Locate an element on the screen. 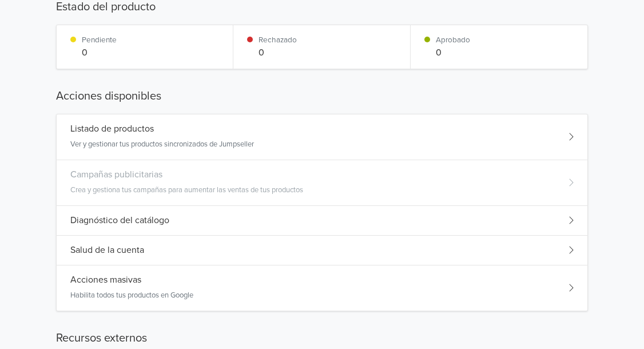 Image resolution: width=644 pixels, height=349 pixels. p: Crea y gestiona tus campañas para aumentar las ventas de tus productos is located at coordinates (187, 191).